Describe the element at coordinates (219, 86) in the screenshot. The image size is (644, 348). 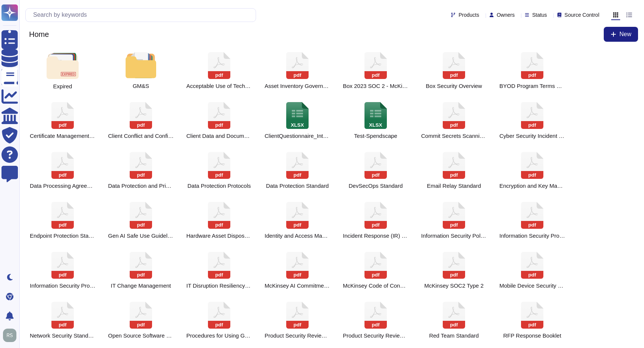
I see `span: Acceptable Use of Technology Policy.pdf` at that location.